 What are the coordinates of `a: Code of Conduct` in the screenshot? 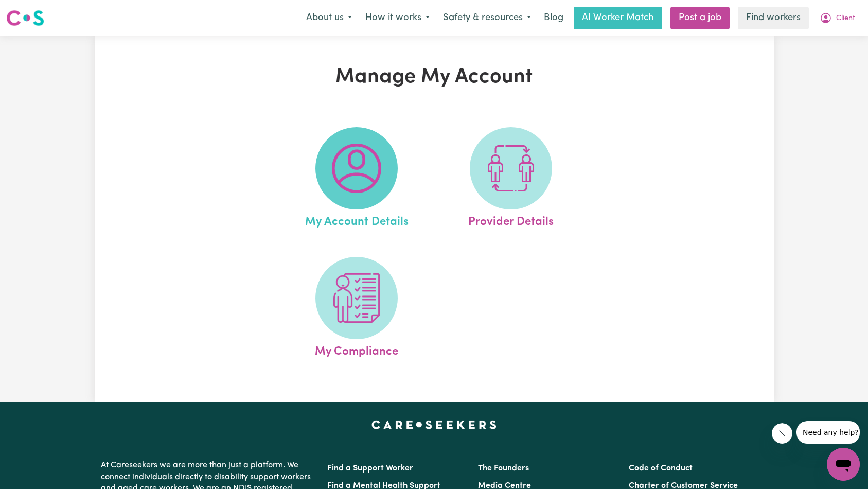 It's located at (661, 469).